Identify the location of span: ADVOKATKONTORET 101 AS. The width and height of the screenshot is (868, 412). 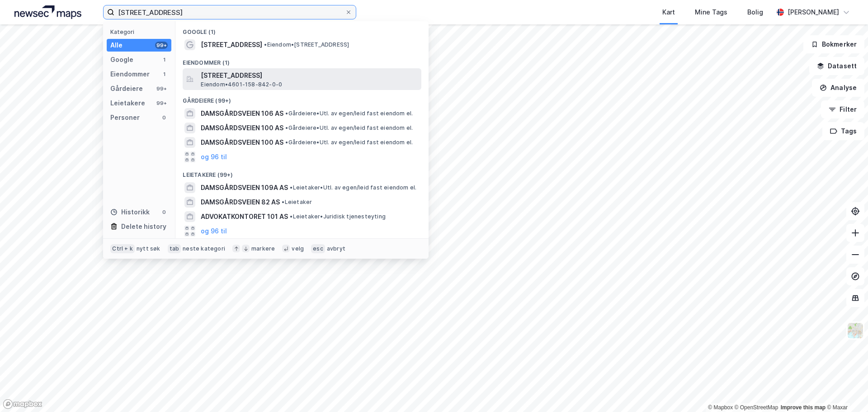
(244, 216).